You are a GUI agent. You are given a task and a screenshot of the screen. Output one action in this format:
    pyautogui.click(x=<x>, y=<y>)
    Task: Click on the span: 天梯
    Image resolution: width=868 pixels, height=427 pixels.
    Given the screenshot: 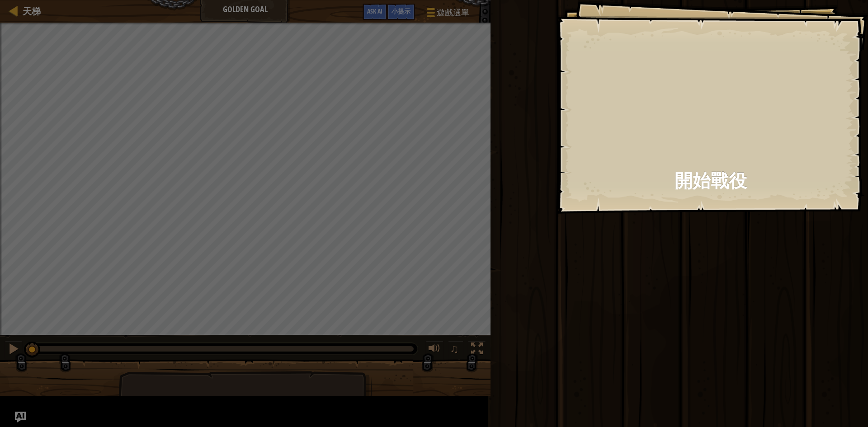 What is the action you would take?
    pyautogui.click(x=31, y=11)
    